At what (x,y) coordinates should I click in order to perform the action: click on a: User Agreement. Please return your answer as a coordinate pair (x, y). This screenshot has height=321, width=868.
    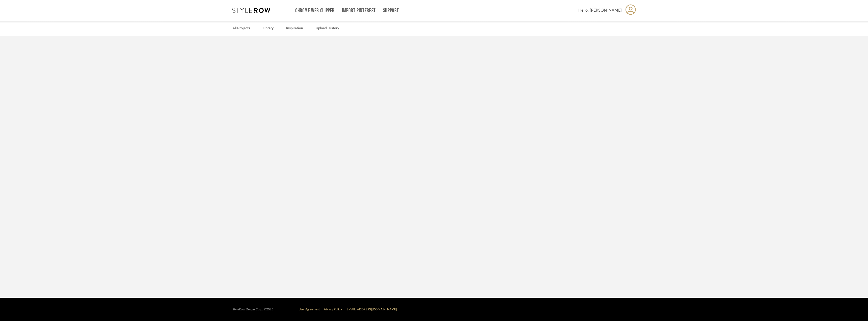
    Looking at the image, I should click on (309, 309).